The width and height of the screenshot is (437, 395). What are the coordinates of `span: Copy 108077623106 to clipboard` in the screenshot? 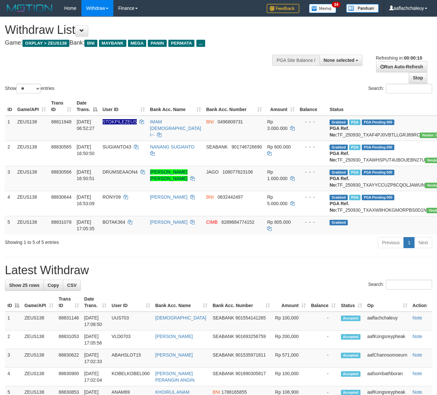 It's located at (237, 172).